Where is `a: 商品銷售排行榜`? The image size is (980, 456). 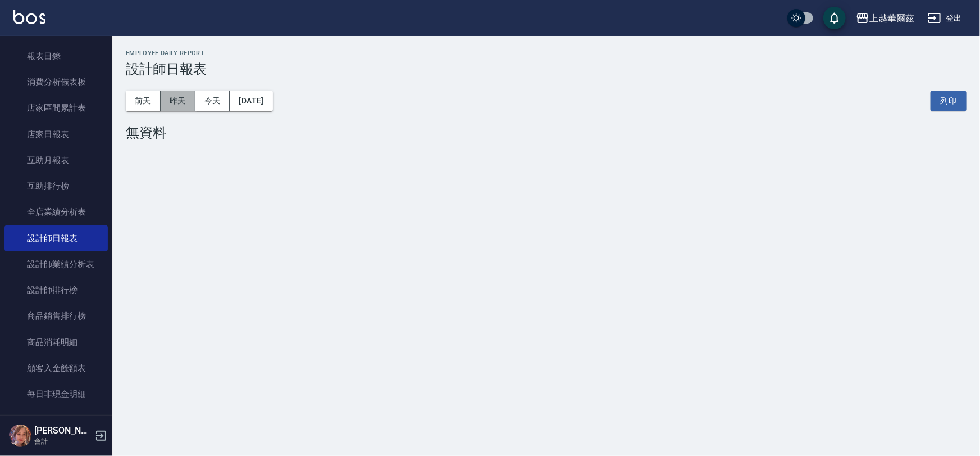 a: 商品銷售排行榜 is located at coordinates (56, 316).